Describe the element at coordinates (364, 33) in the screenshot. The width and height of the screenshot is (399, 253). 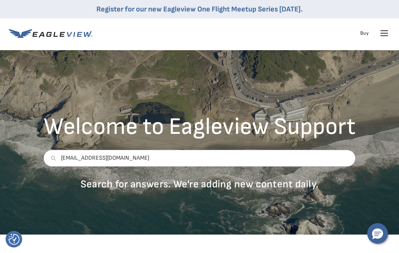
I see `a: Buy` at that location.